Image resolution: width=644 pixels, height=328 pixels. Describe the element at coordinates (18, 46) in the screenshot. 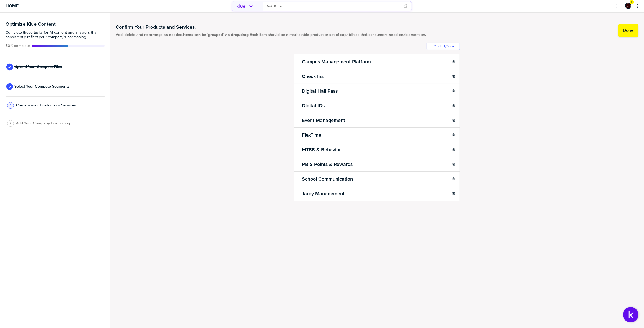

I see `span: Active` at that location.